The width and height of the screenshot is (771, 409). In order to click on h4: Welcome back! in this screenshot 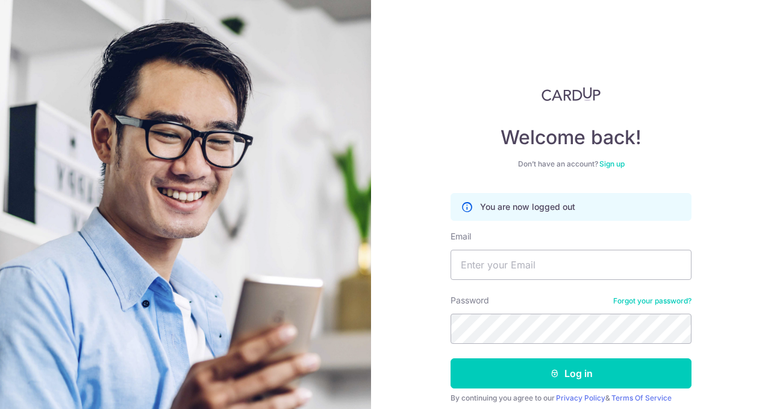, I will do `click(571, 137)`.